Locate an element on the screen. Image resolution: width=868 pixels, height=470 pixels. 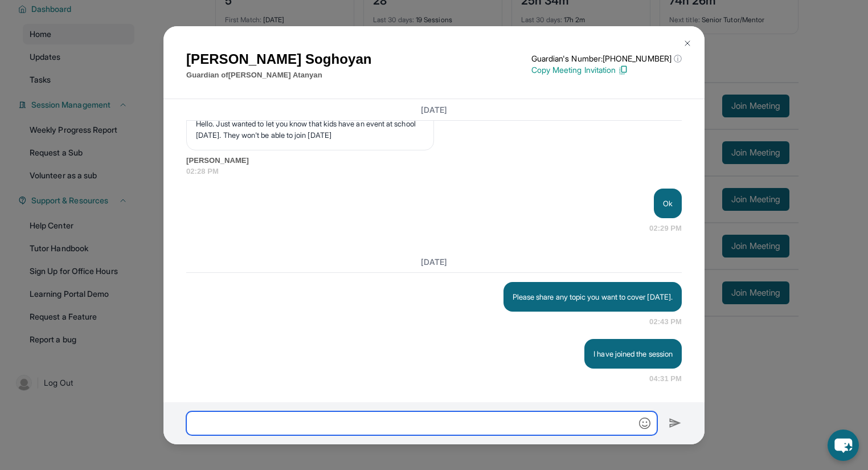
button: chat-button is located at coordinates (843, 445).